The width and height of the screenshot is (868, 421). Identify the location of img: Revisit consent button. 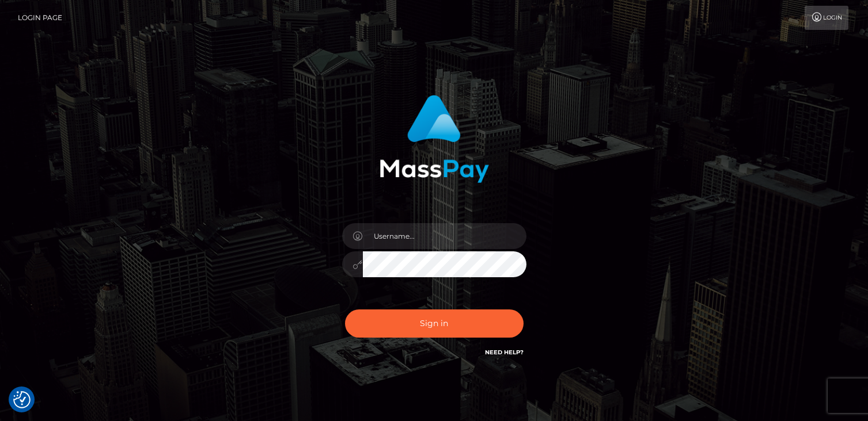
(22, 400).